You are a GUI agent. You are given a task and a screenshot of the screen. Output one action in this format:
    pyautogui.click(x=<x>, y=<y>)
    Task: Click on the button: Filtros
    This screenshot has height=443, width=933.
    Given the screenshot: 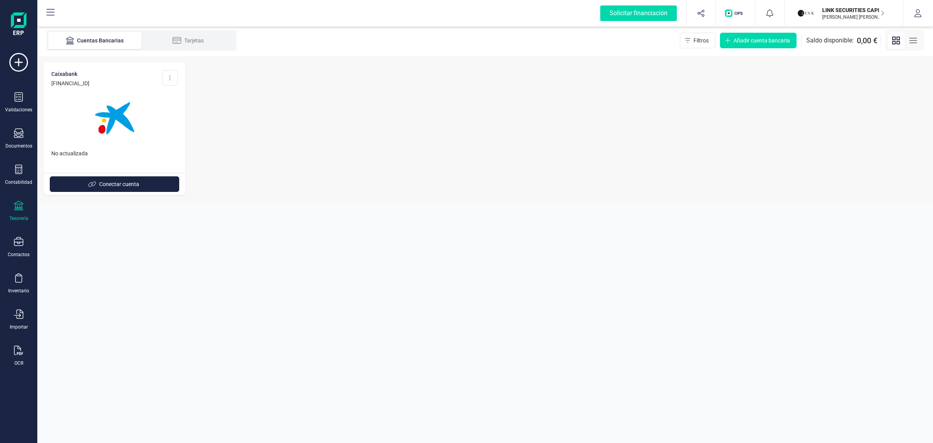 What is the action you would take?
    pyautogui.click(x=698, y=40)
    